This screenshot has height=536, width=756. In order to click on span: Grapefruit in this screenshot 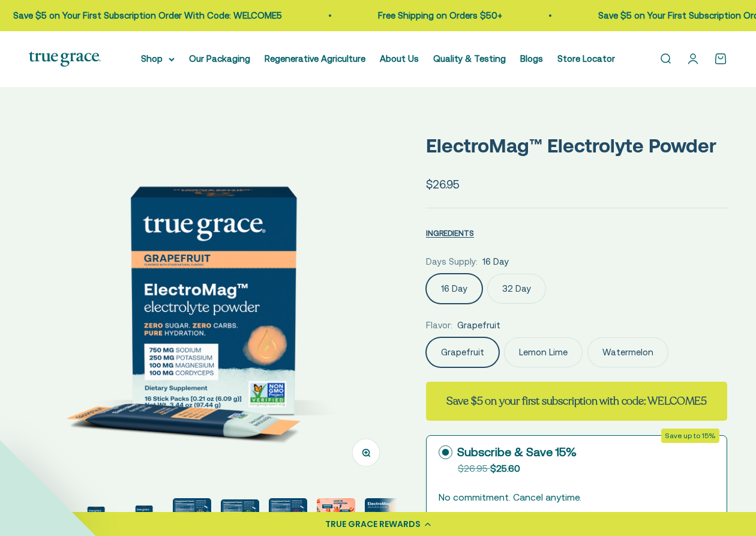, I will do `click(479, 325)`.